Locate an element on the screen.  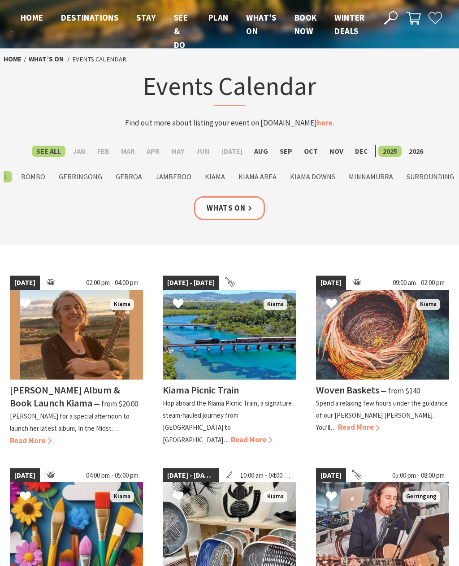
img: Nerida Cuddy is located at coordinates (76, 335).